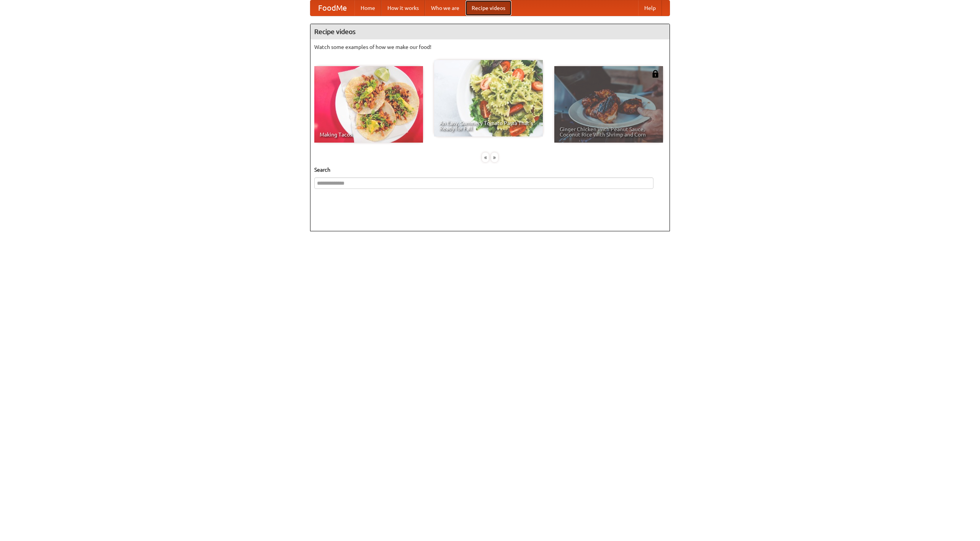 This screenshot has height=541, width=980. I want to click on p: Watch some examples of how we make our food!, so click(490, 47).